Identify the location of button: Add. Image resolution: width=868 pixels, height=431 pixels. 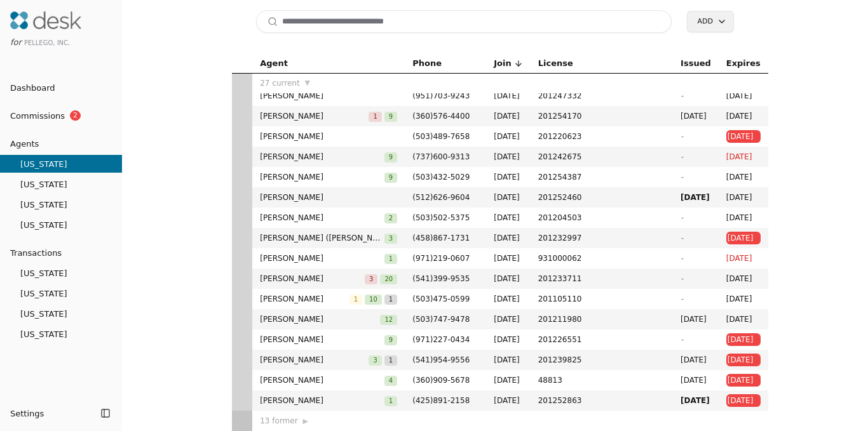
(710, 22).